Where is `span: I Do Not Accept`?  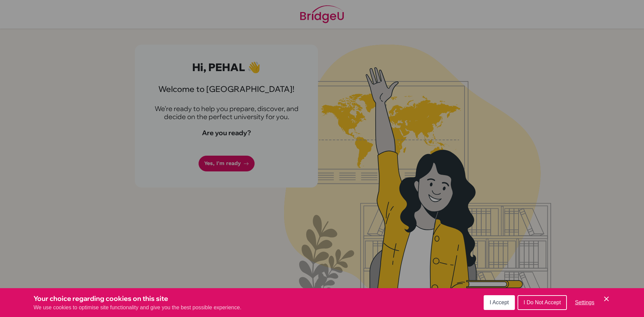 span: I Do Not Accept is located at coordinates (542, 302).